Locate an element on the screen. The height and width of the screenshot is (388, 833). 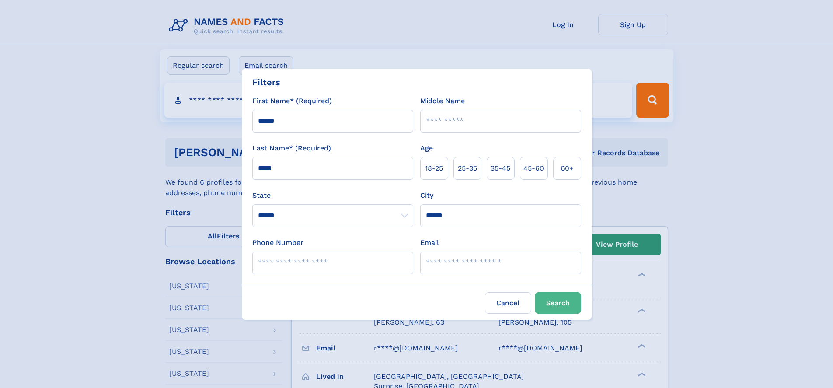
label: First Name* (Required) is located at coordinates (292, 101).